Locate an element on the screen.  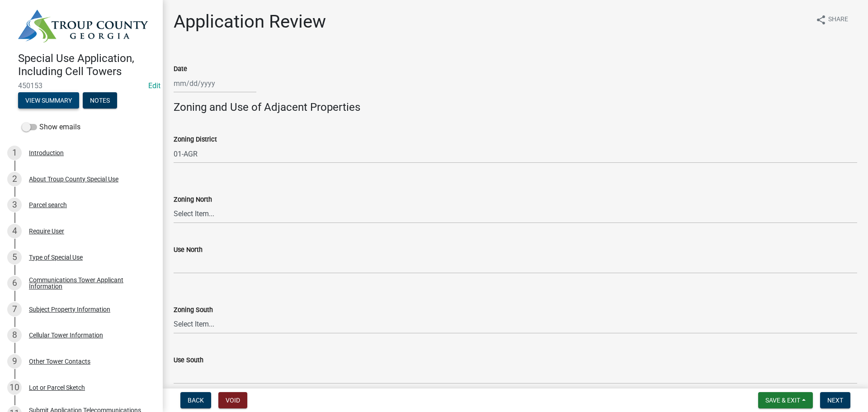
h1: Application Review is located at coordinates (250, 22).